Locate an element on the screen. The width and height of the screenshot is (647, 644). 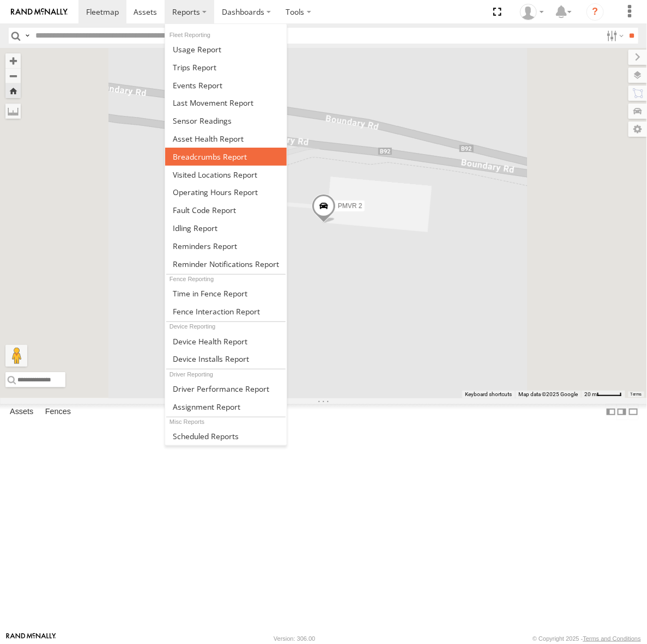
label: Map Settings is located at coordinates (638, 129).